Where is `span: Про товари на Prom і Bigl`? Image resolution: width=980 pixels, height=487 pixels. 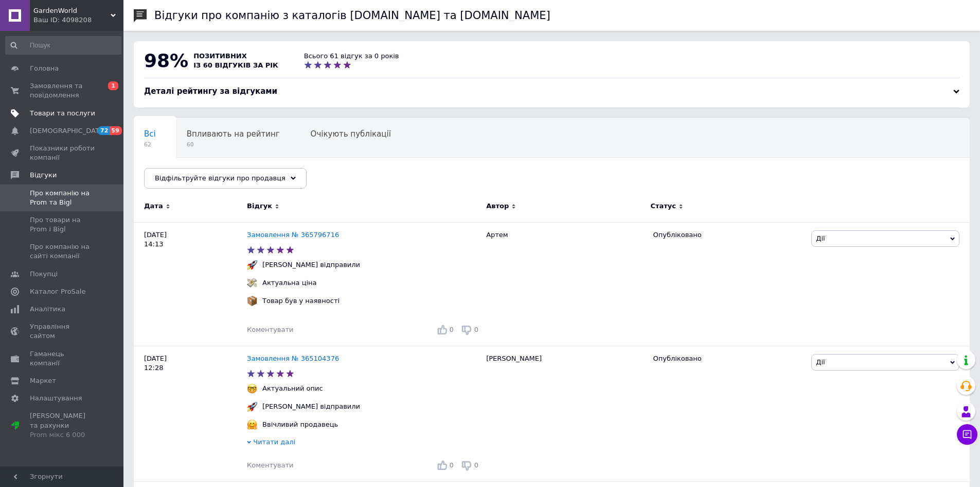 span: Про товари на Prom і Bigl is located at coordinates (62, 225).